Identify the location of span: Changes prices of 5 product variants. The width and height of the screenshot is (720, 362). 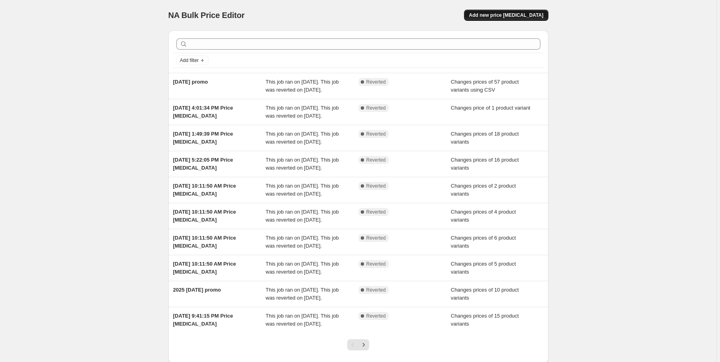
(483, 268).